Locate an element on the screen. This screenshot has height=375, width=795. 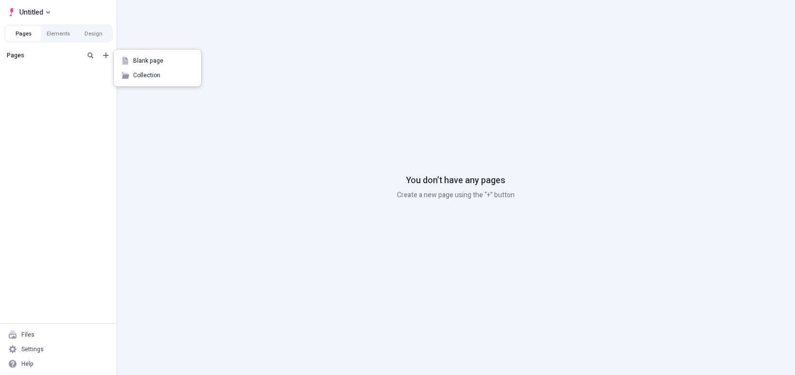
div: Settings is located at coordinates (33, 349).